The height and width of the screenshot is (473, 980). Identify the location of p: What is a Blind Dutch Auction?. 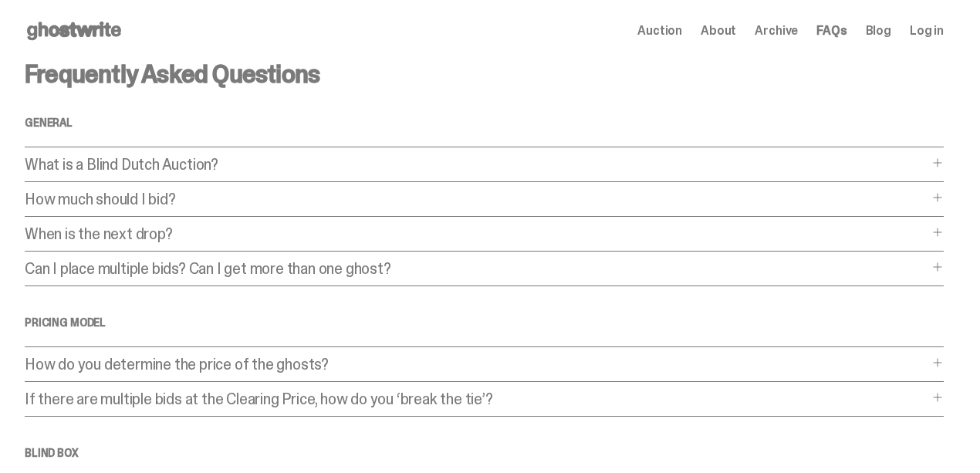
(476, 164).